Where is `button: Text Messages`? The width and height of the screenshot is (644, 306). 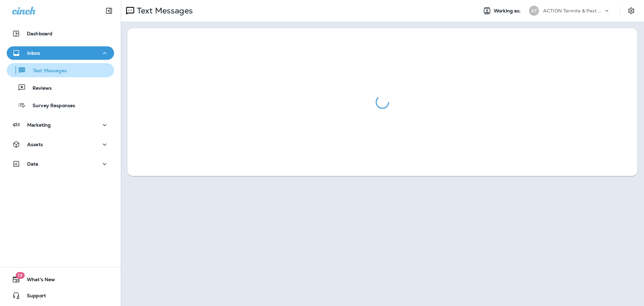
button: Text Messages is located at coordinates (60, 70).